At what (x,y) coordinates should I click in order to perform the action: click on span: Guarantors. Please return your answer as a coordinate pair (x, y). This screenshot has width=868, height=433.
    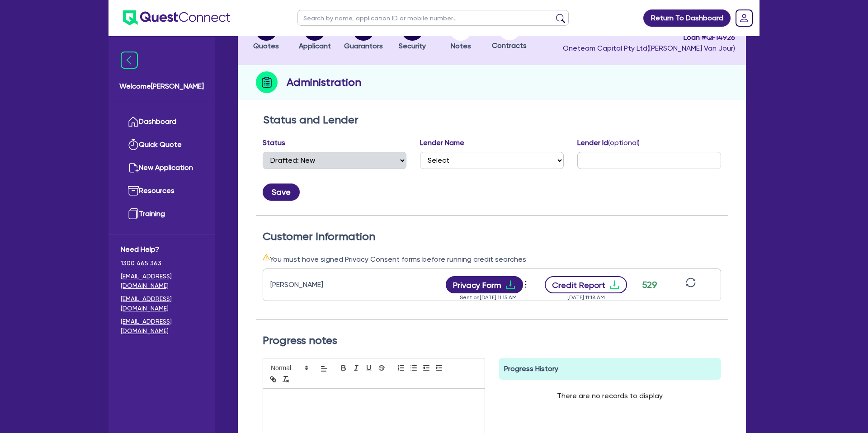
    Looking at the image, I should click on (364, 46).